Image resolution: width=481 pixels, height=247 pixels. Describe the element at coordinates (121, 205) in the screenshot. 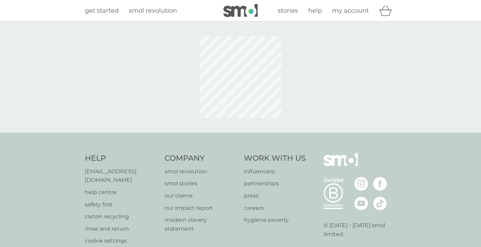

I see `a: safety first` at that location.